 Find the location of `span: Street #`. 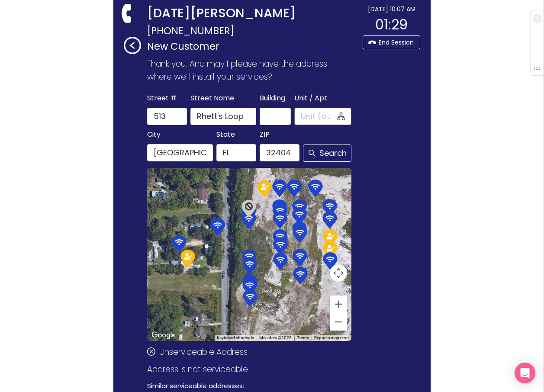

span: Street # is located at coordinates (162, 98).